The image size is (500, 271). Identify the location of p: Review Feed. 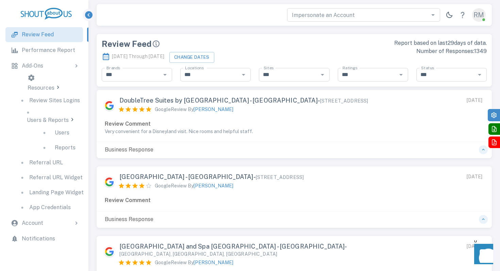
(38, 35).